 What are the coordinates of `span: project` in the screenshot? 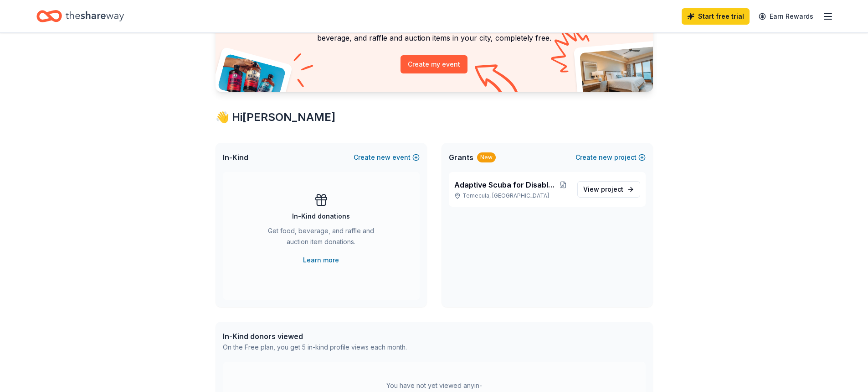 It's located at (612, 189).